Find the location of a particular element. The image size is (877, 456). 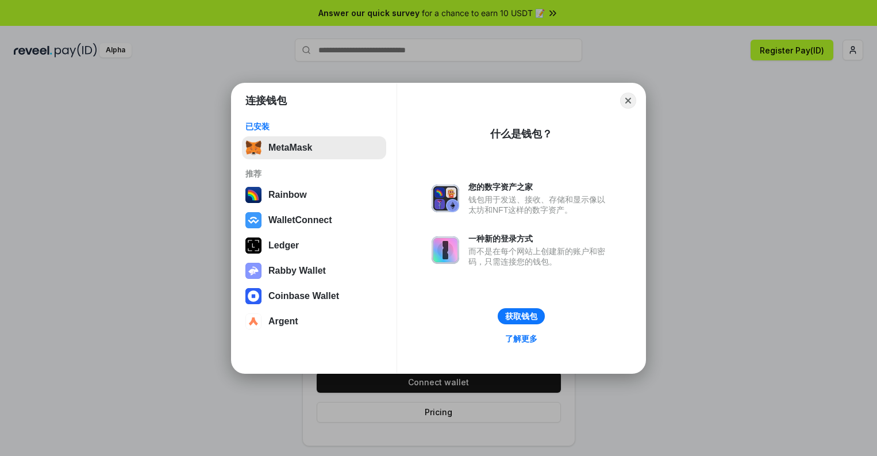

img: svg+xml,%3Csvg%20width%3D%22120%22%20height%3D%22120%22%20viewBox%3D%220%200%20120%20120%22%20fil... is located at coordinates (254, 195).